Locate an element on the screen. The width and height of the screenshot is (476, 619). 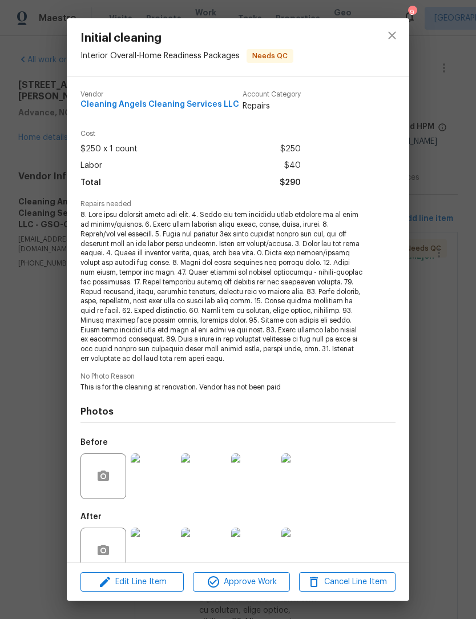
button: close is located at coordinates (392, 35).